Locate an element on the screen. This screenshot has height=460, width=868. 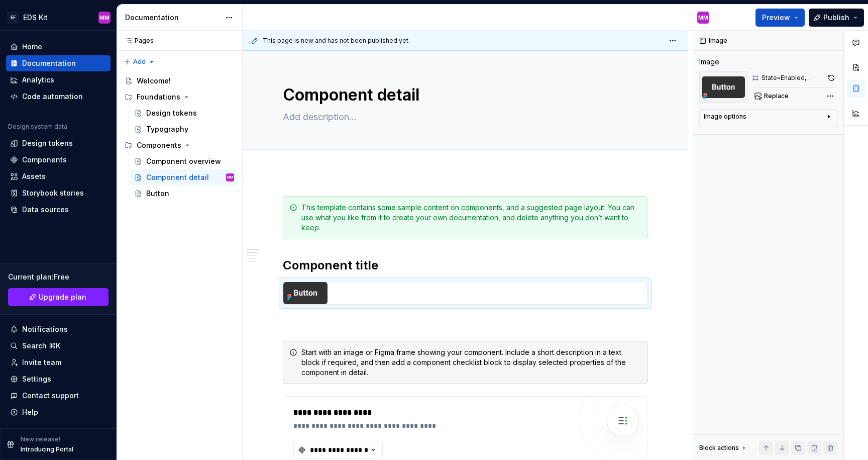
span: Add is located at coordinates (140, 61).